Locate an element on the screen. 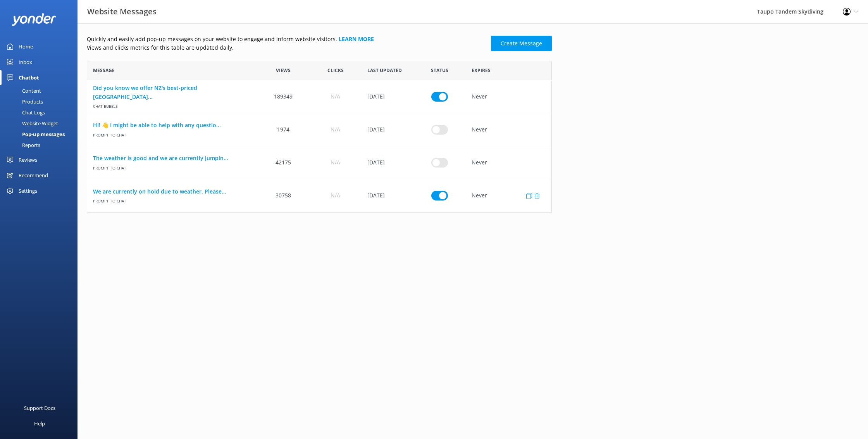 Image resolution: width=868 pixels, height=439 pixels. div: 30 Jan 2025 is located at coordinates (387, 97).